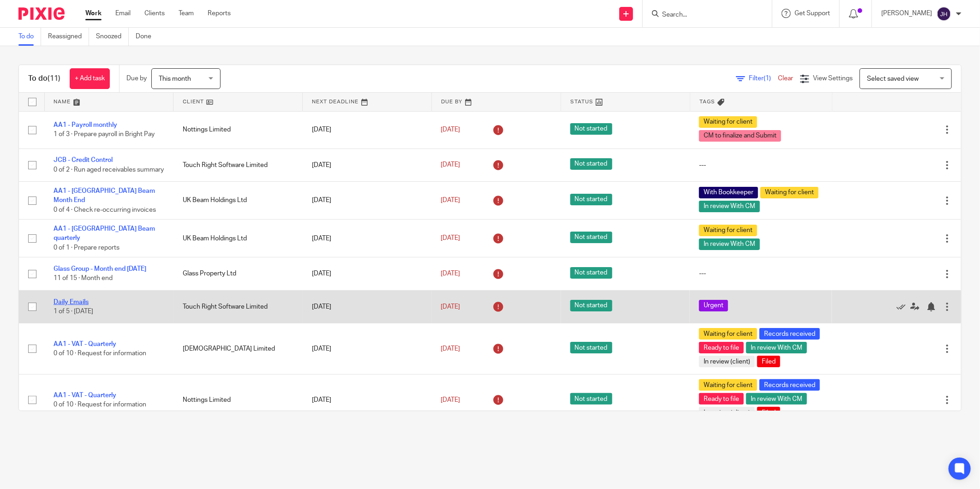 This screenshot has width=980, height=489. What do you see at coordinates (123, 13) in the screenshot?
I see `a: Email` at bounding box center [123, 13].